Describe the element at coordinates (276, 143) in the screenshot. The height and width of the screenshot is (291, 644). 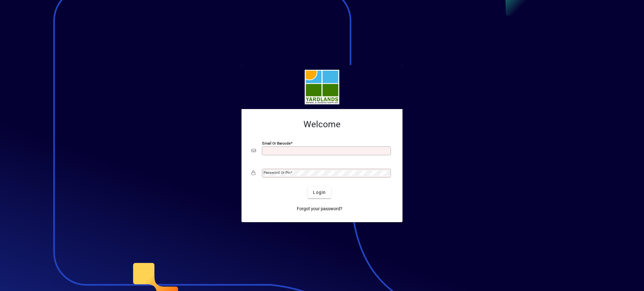
I see `mat-label: Email or Barcode` at that location.